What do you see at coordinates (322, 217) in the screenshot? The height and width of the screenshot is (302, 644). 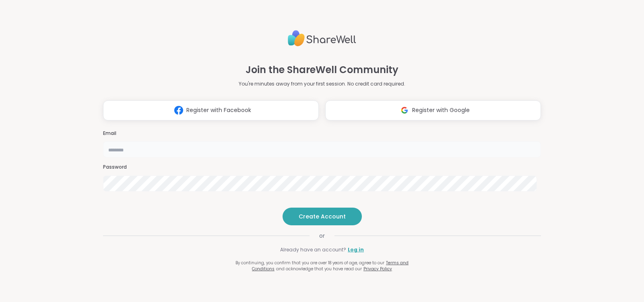 I see `button: Create Account` at bounding box center [322, 217].